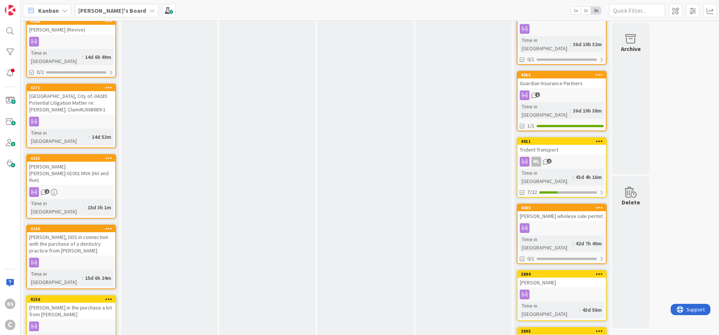 This screenshot has height=335, width=719. What do you see at coordinates (25, 6) in the screenshot?
I see `span: Support` at bounding box center [25, 6].